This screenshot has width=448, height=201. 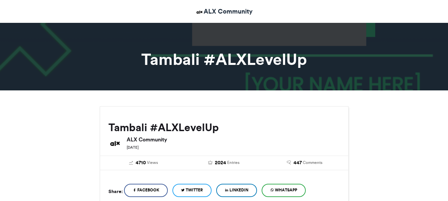 I want to click on span: 2024, so click(x=221, y=163).